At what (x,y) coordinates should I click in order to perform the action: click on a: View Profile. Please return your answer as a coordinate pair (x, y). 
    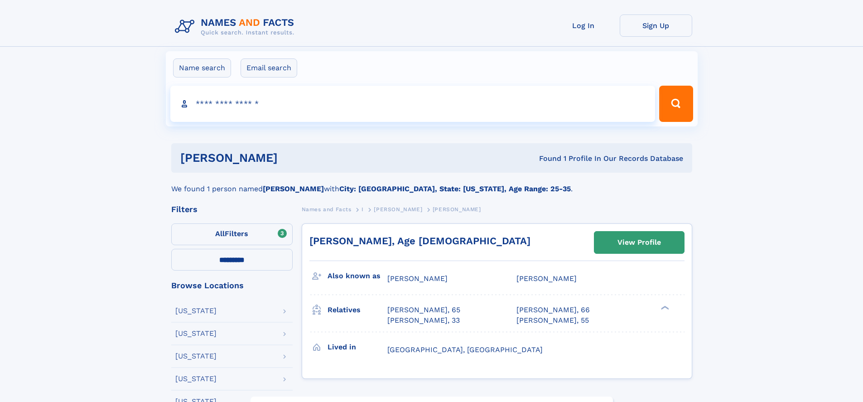
    Looking at the image, I should click on (639, 242).